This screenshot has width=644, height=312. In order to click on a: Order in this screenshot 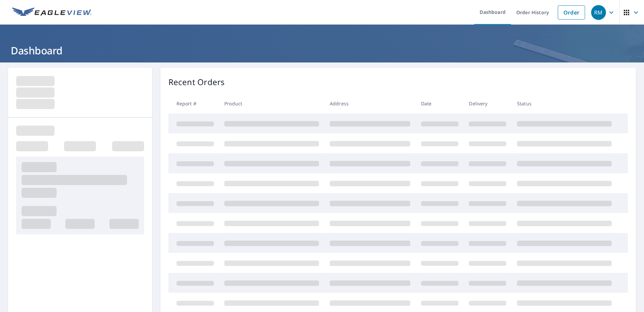, I will do `click(571, 12)`.